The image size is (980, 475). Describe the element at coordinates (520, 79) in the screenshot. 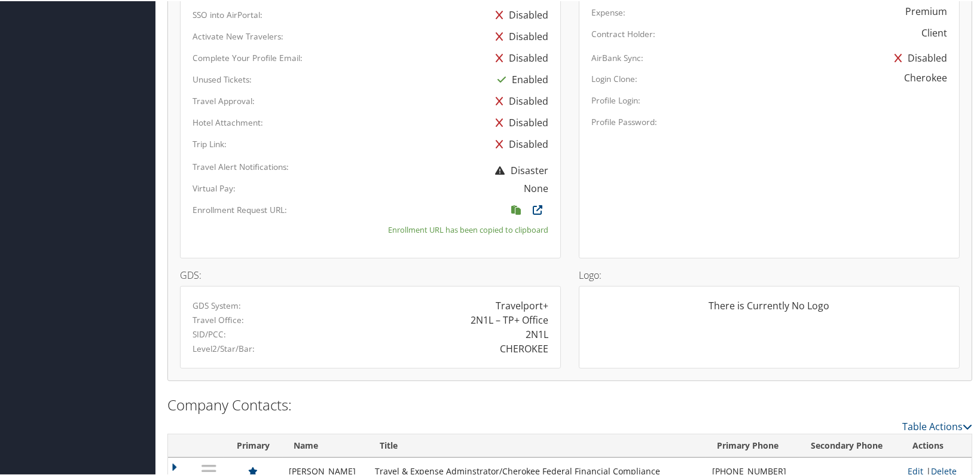

I see `div: Enabled` at that location.